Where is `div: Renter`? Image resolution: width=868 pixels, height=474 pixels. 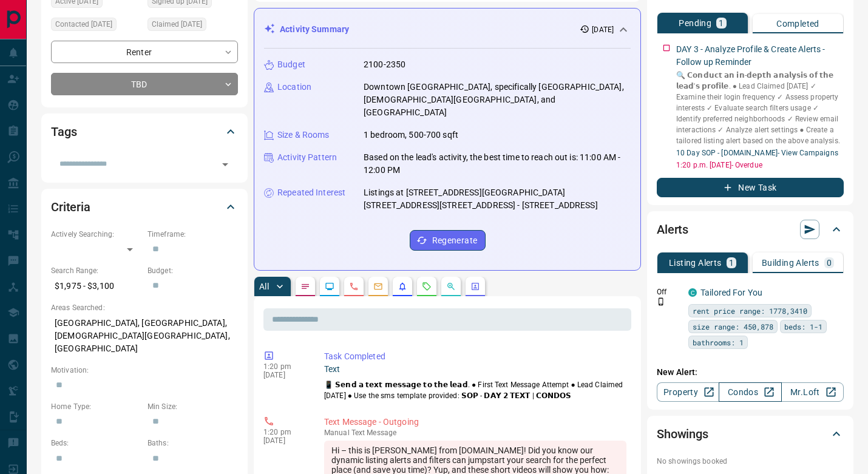 div: Renter is located at coordinates (145, 51).